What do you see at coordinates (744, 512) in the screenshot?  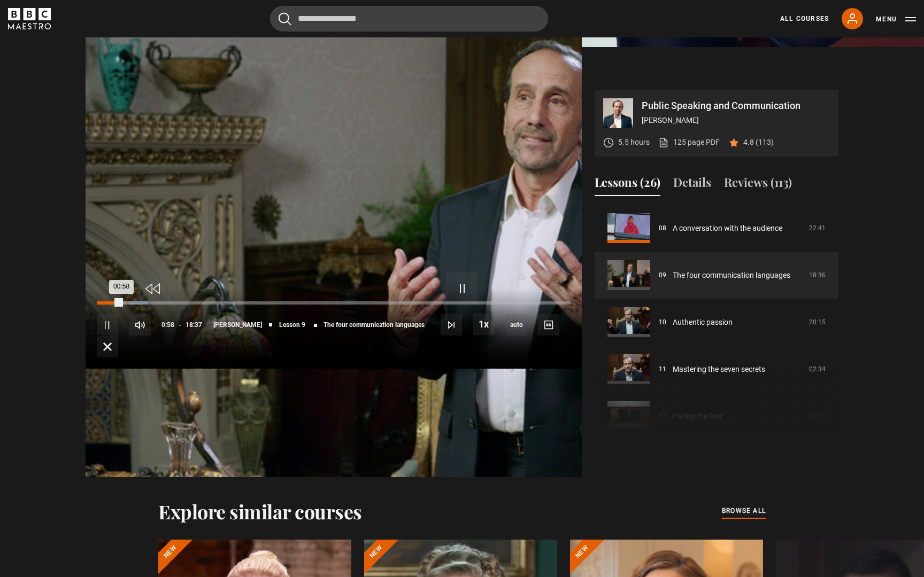 I see `a: browse all` at bounding box center [744, 512].